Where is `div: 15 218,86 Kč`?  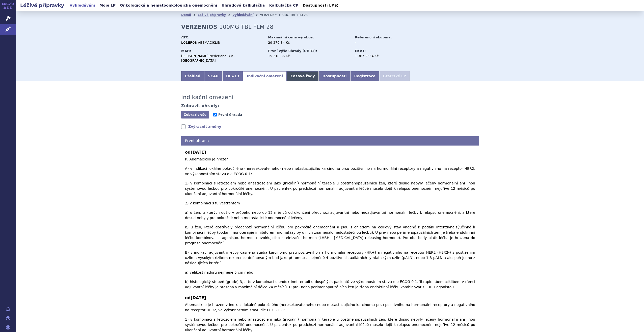
div: 15 218,86 Kč is located at coordinates (309, 56).